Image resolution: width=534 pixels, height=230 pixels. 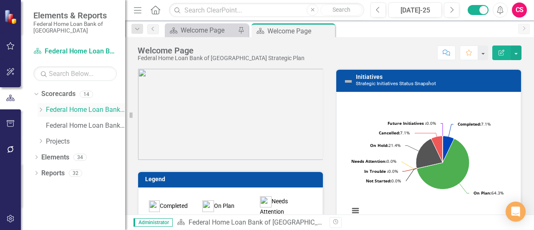 What do you see at coordinates (369, 161) in the screenshot?
I see `tspan: Needs Attention:` at bounding box center [369, 161].